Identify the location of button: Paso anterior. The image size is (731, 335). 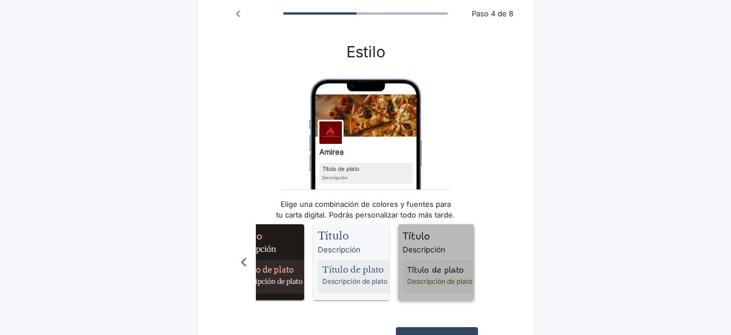
(238, 13).